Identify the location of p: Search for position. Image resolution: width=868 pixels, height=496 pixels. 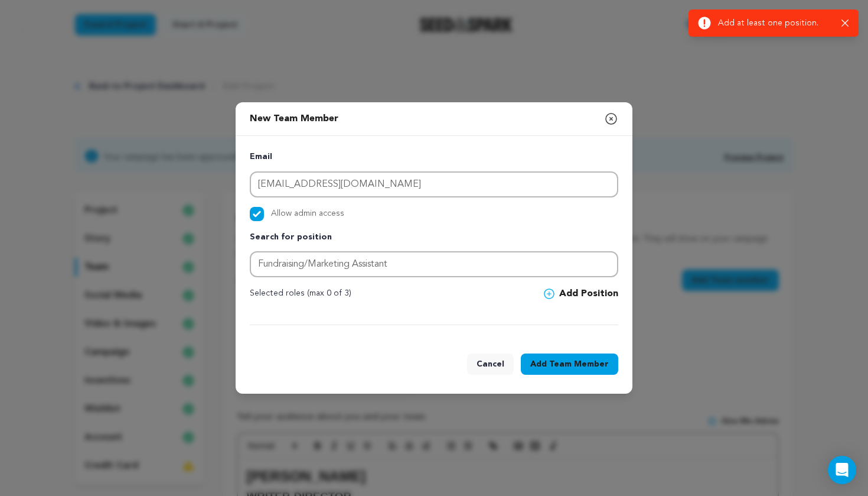
(434, 238).